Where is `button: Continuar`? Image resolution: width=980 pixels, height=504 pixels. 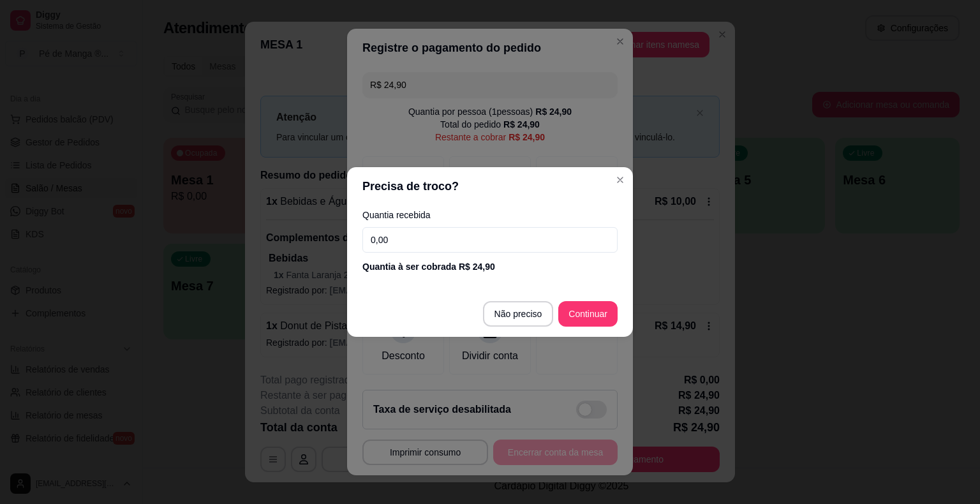
button: Continuar is located at coordinates (588, 314).